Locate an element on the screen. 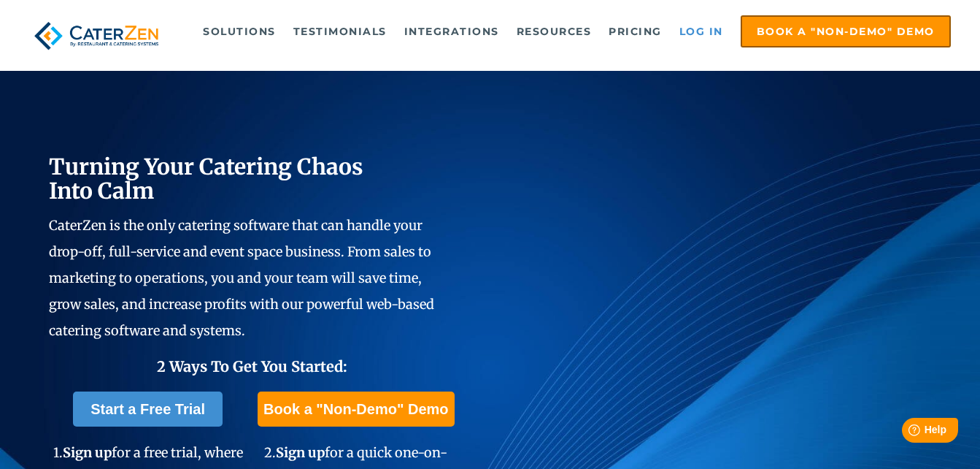  a: Testimonials is located at coordinates (340, 32).